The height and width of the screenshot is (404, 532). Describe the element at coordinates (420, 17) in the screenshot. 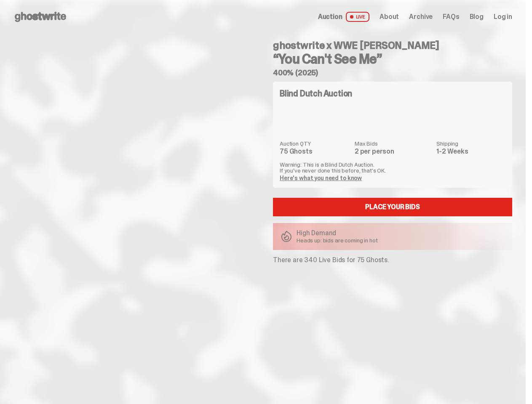

I see `a: Archive` at that location.